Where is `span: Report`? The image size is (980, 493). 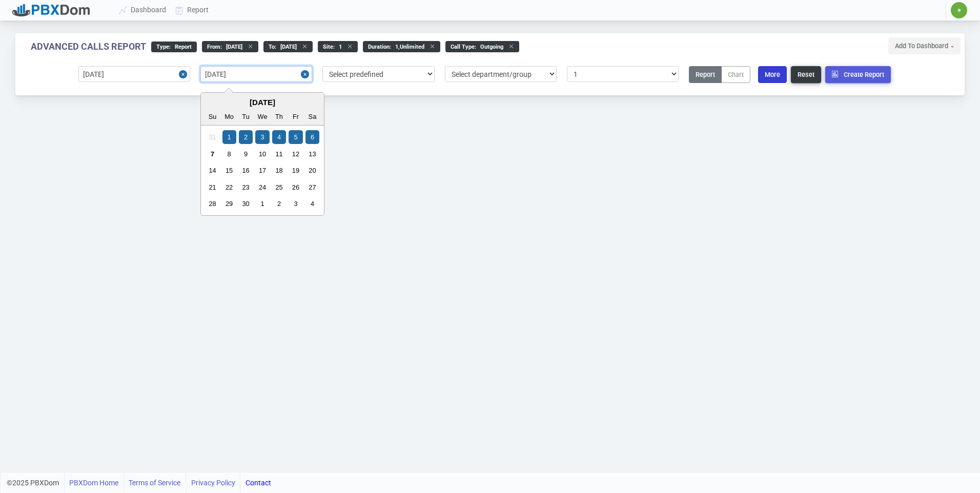 span: Report is located at coordinates (181, 47).